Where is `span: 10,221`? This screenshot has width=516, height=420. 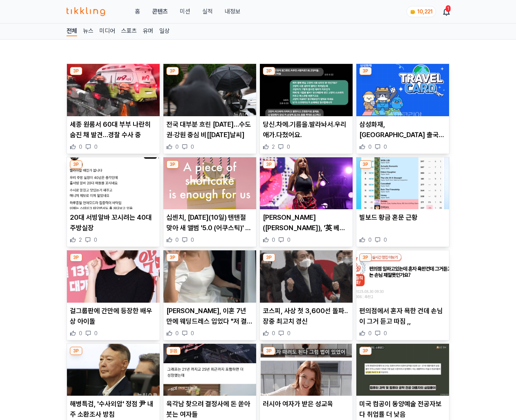
span: 10,221 is located at coordinates (425, 12).